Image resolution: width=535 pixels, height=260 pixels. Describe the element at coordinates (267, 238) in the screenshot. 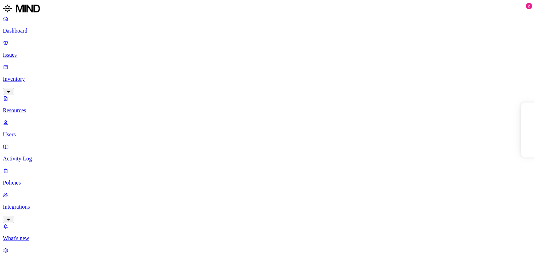

I see `p: What's new` at that location.